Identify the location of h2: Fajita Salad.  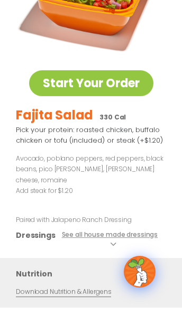
(54, 115).